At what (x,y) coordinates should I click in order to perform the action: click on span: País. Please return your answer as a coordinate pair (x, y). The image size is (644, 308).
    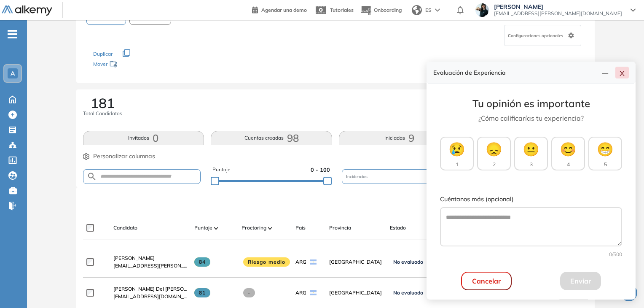
    Looking at the image, I should click on (301, 228).